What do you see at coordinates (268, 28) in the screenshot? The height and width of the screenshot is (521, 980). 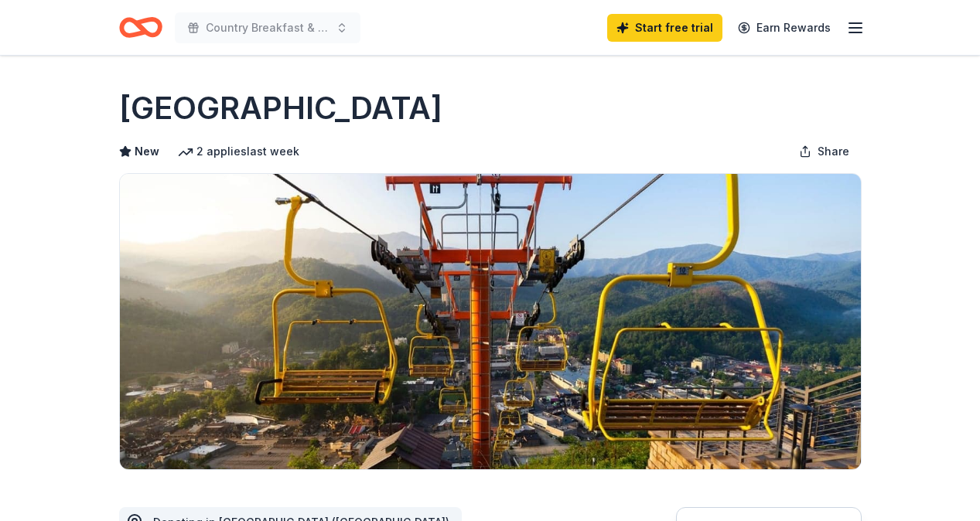 I see `span: Country Breakfast & Silent Auction` at bounding box center [268, 28].